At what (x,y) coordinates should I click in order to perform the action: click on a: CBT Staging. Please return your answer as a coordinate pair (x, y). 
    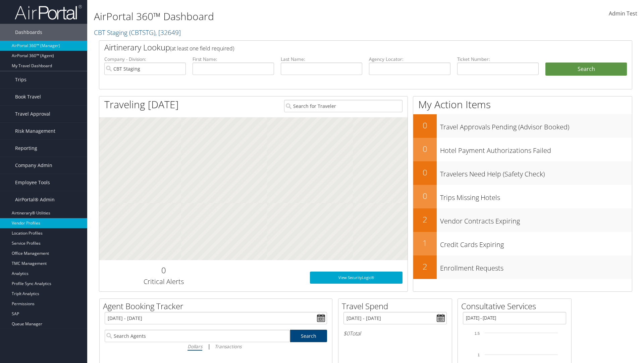
    Looking at the image, I should click on (137, 32).